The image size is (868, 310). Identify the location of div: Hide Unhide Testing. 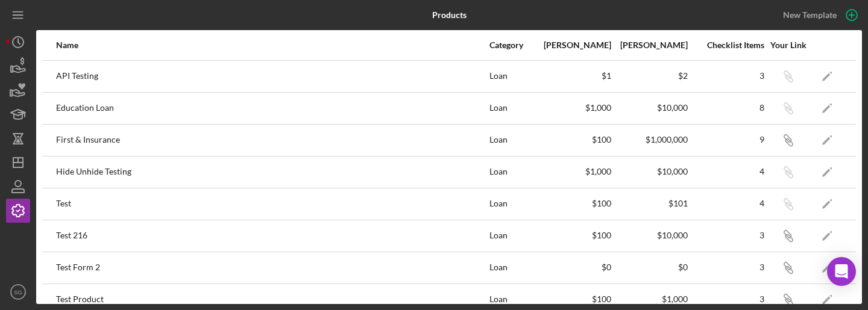
(272, 172).